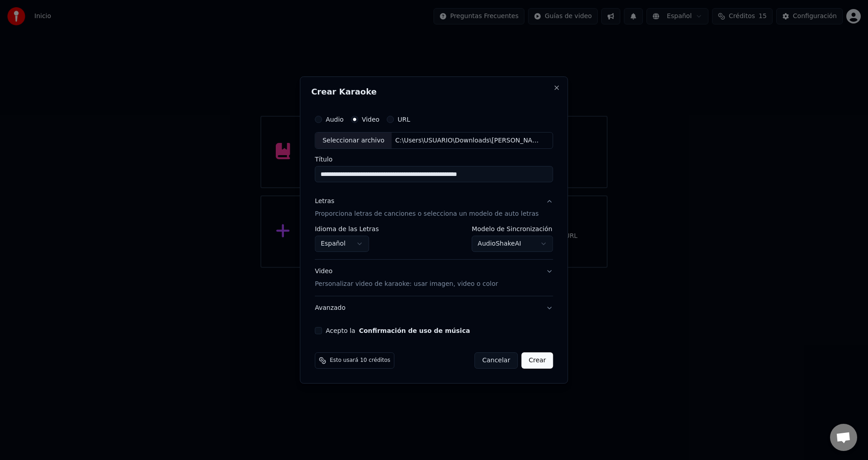 The image size is (868, 460). What do you see at coordinates (426, 215) in the screenshot?
I see `p: Proporciona letras de canciones o selecciona un modelo de auto letras` at bounding box center [426, 215].